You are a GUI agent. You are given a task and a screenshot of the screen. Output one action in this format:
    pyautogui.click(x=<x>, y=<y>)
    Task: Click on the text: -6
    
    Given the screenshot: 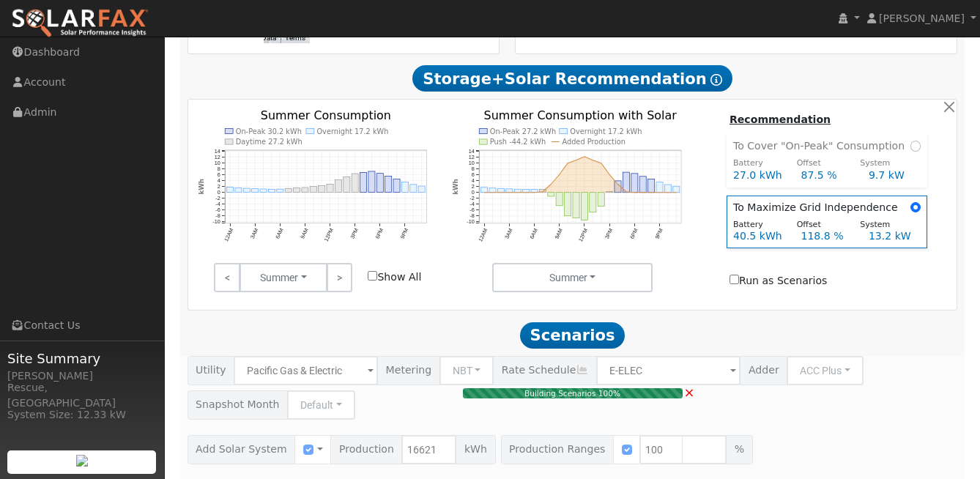 What is the action you would take?
    pyautogui.click(x=473, y=210)
    